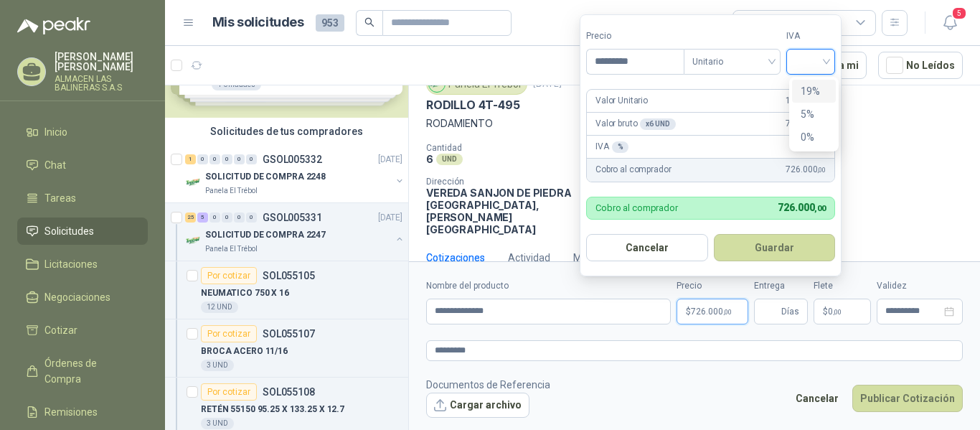  Describe the element at coordinates (190, 218) in the screenshot. I see `div: 25` at that location.